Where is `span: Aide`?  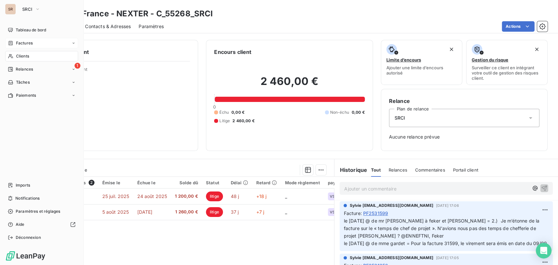
span: Aide is located at coordinates (20, 224).